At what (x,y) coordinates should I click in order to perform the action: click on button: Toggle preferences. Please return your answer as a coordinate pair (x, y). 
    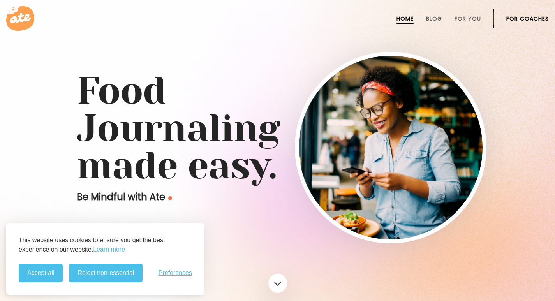
    Looking at the image, I should click on (175, 273).